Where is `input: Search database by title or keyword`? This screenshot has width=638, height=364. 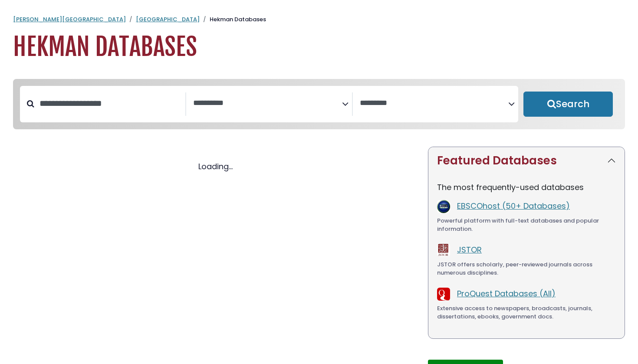 input: Search database by title or keyword is located at coordinates (110, 104).